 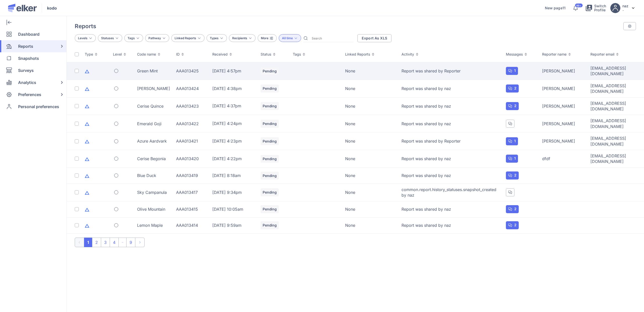 I want to click on span: Recipients, so click(x=240, y=38).